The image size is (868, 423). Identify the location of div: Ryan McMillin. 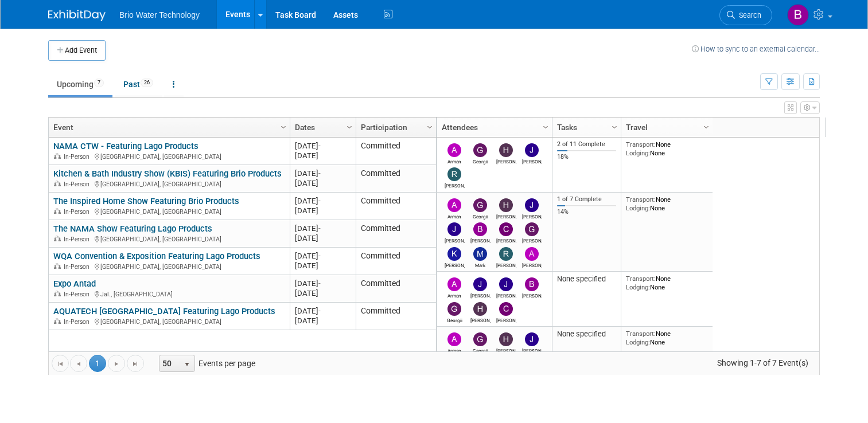
(506, 264).